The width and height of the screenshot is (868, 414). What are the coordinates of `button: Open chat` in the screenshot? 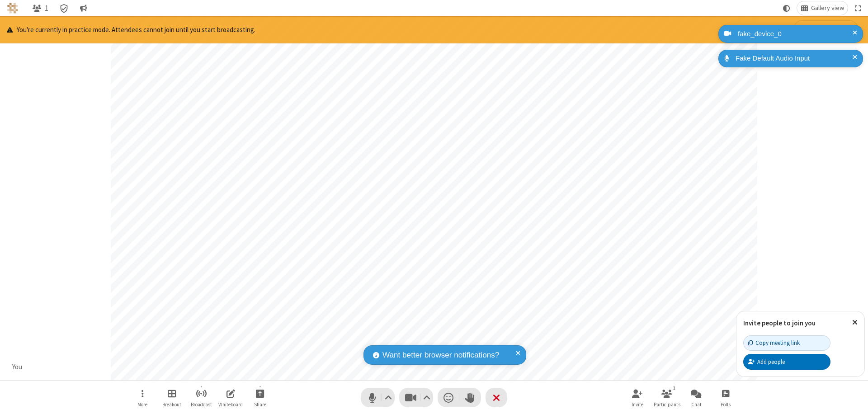 It's located at (697, 398).